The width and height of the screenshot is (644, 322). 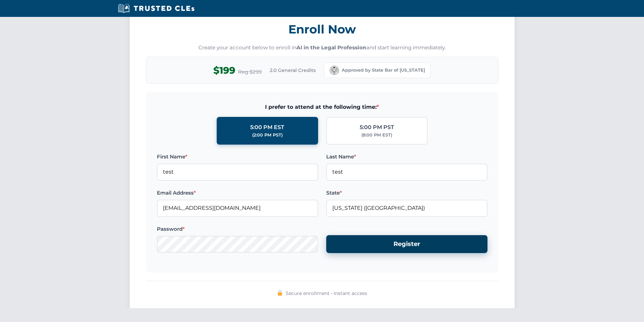 I want to click on div: 5:00 PM PST, so click(x=377, y=127).